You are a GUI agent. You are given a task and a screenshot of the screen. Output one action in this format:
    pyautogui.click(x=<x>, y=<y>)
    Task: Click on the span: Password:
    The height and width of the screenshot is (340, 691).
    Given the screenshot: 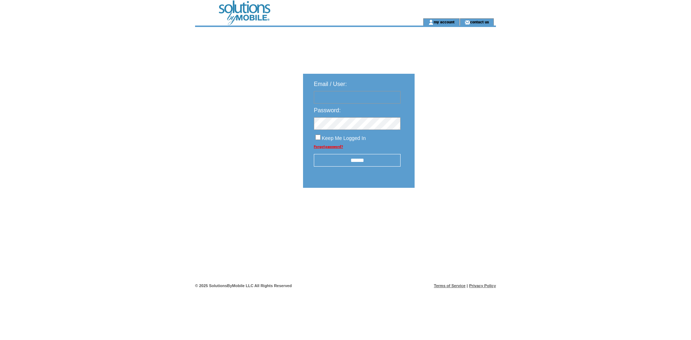 What is the action you would take?
    pyautogui.click(x=327, y=110)
    